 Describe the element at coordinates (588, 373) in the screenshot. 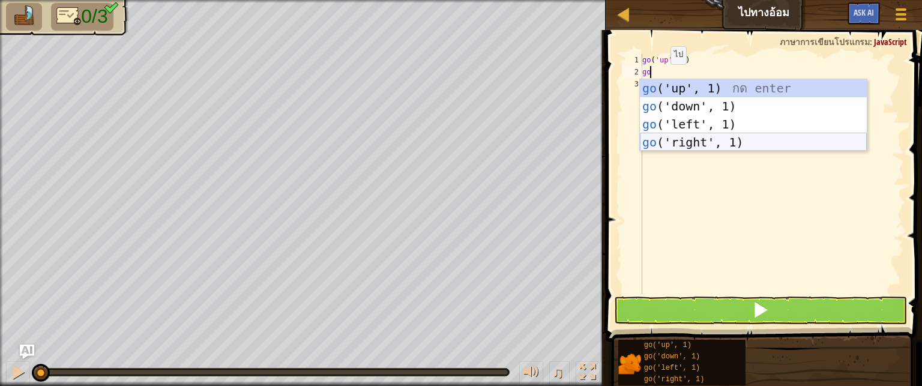

I see `button: สลับเป็นเต็มจอ` at that location.